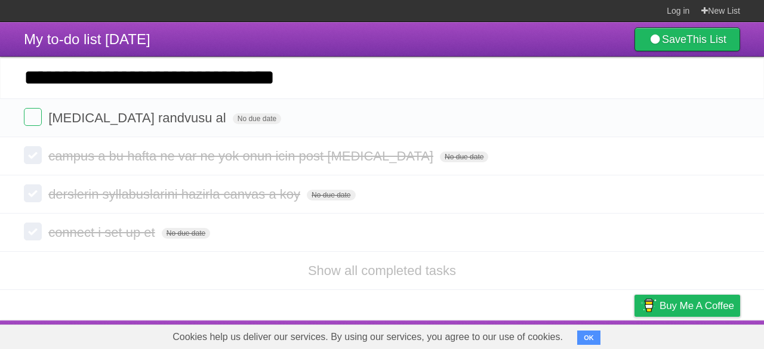  What do you see at coordinates (687, 39) in the screenshot?
I see `a: SaveThis List` at bounding box center [687, 39].